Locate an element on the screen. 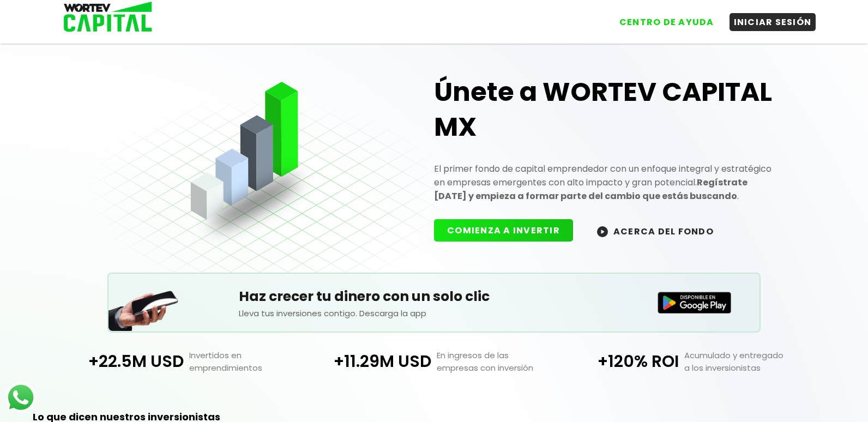 Image resolution: width=868 pixels, height=422 pixels. button: COMIENZA A INVERTIR is located at coordinates (503, 230).